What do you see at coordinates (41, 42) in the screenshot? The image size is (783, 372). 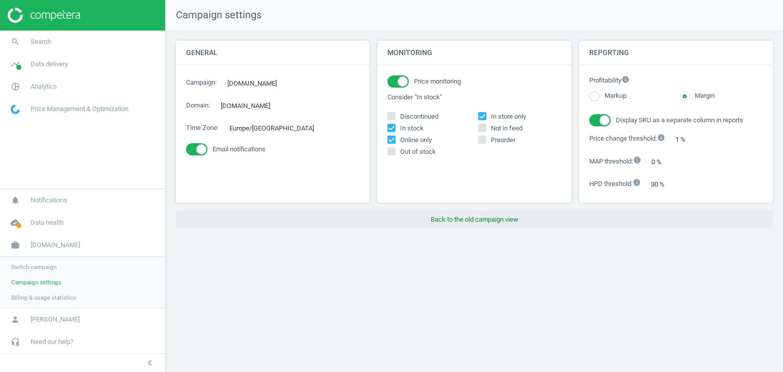 I see `span: Search` at bounding box center [41, 42].